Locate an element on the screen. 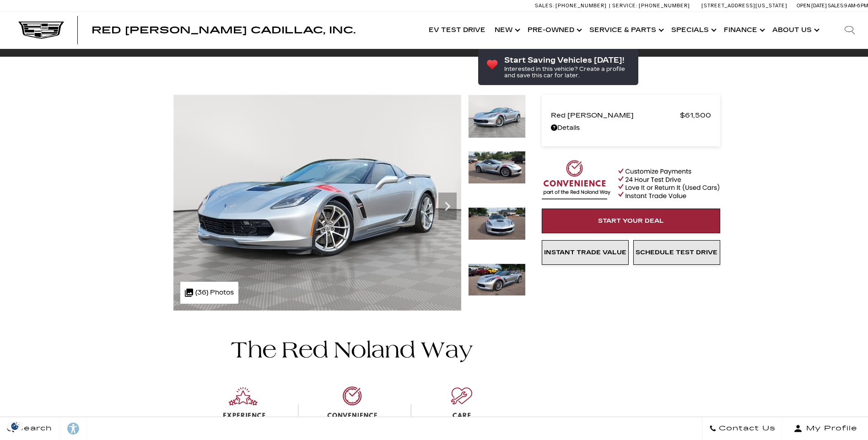  span: Contact Us is located at coordinates (746, 428).